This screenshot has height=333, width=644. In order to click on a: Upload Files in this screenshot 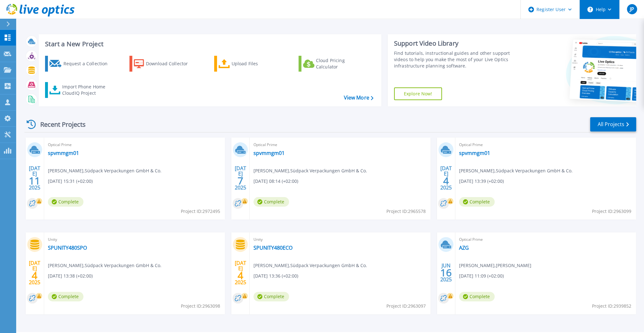, I will do `click(249, 64)`.